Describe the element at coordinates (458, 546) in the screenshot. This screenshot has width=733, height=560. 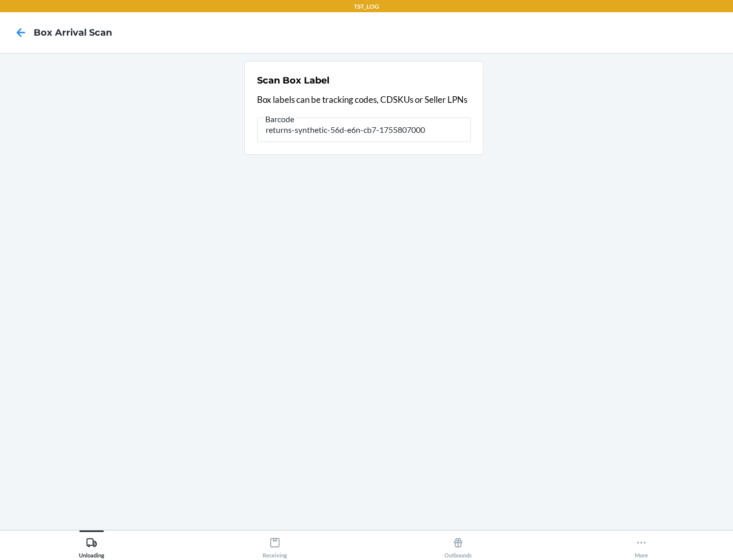
I see `div: Outbounds` at that location.